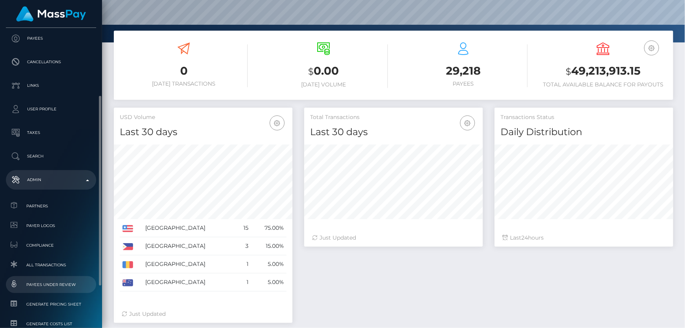  I want to click on span: All Transactions, so click(51, 265).